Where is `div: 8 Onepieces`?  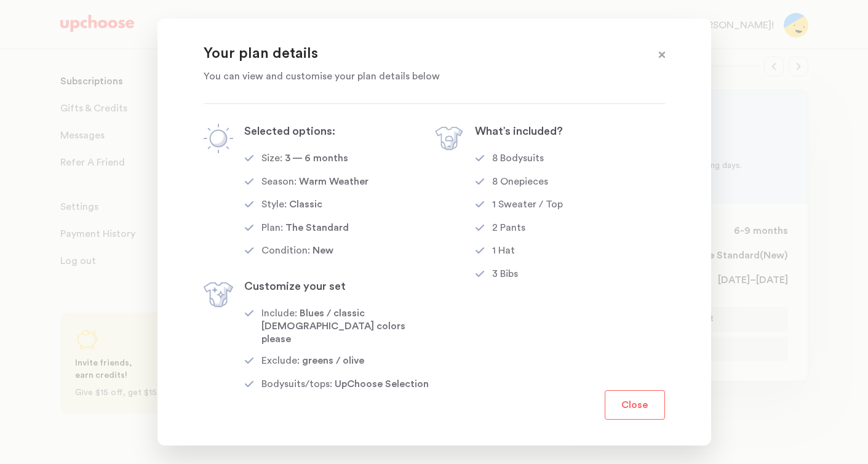 div: 8 Onepieces is located at coordinates (520, 183).